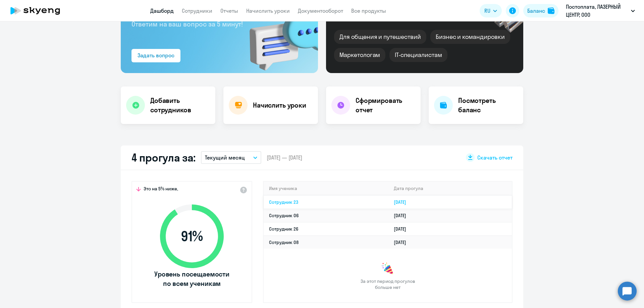 The height and width of the screenshot is (308, 644). What do you see at coordinates (551, 11) in the screenshot?
I see `img: balance` at bounding box center [551, 11].